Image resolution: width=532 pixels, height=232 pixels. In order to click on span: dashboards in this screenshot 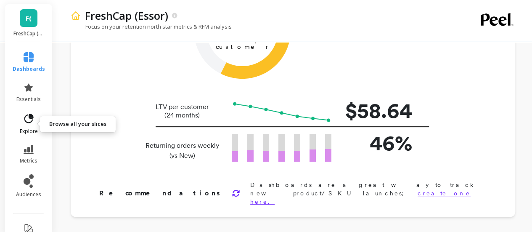, I will do `click(29, 69)`.